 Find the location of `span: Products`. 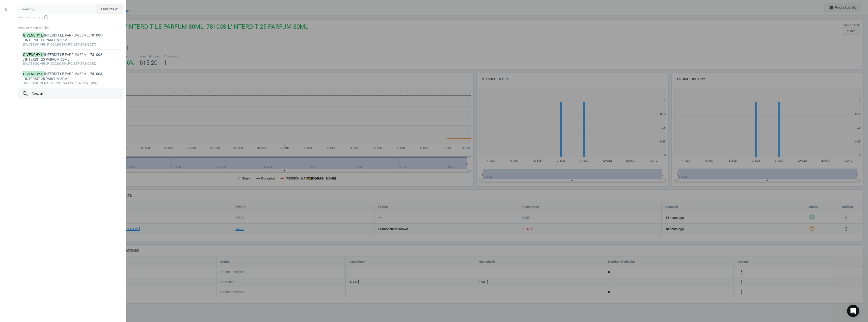

span: Products is located at coordinates (110, 9).